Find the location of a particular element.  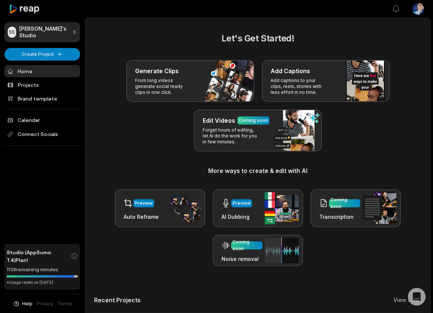

div: SS is located at coordinates (12, 32).